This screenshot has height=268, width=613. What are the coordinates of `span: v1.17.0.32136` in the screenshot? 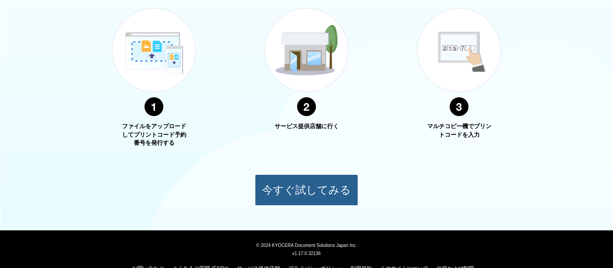 It's located at (306, 254).